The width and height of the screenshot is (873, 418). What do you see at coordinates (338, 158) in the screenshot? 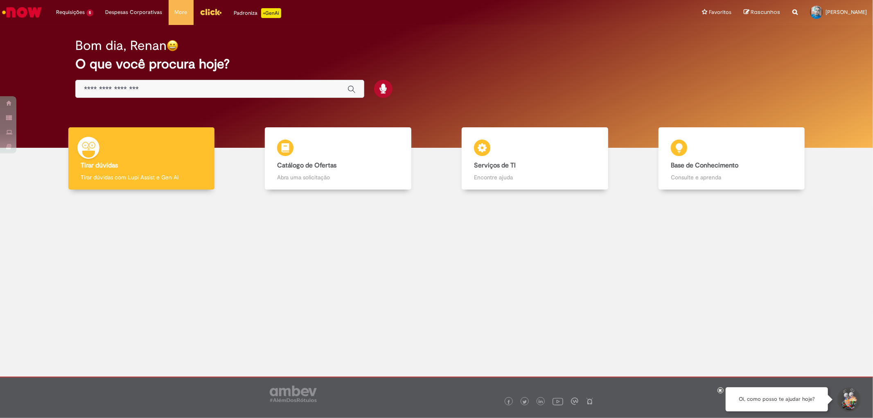
I see `a: Catálogo de Ofertas Abra uma solicitação` at bounding box center [338, 158].